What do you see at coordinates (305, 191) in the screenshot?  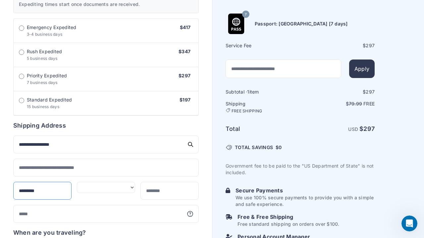 I see `h6: Secure Payments` at bounding box center [305, 191].